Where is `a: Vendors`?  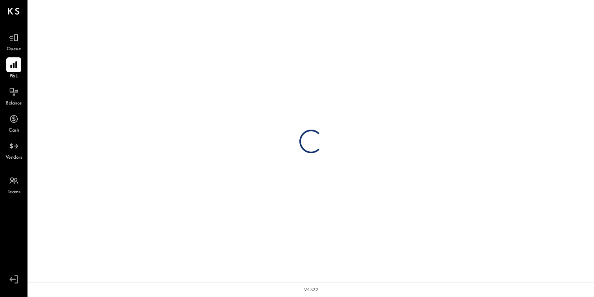 a: Vendors is located at coordinates (14, 150).